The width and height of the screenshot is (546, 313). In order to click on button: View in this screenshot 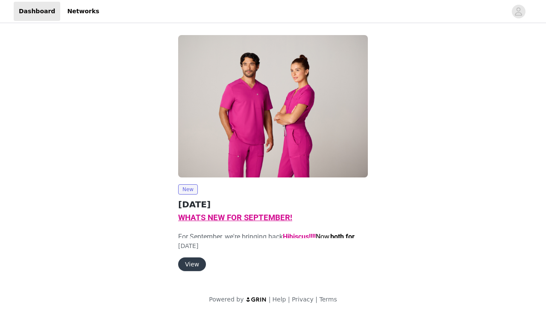, I will do `click(192, 264)`.